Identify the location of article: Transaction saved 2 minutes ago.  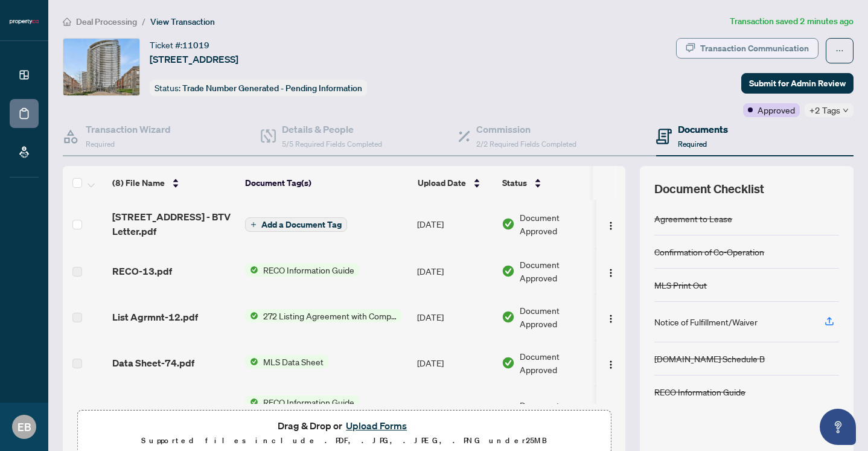
(791, 21).